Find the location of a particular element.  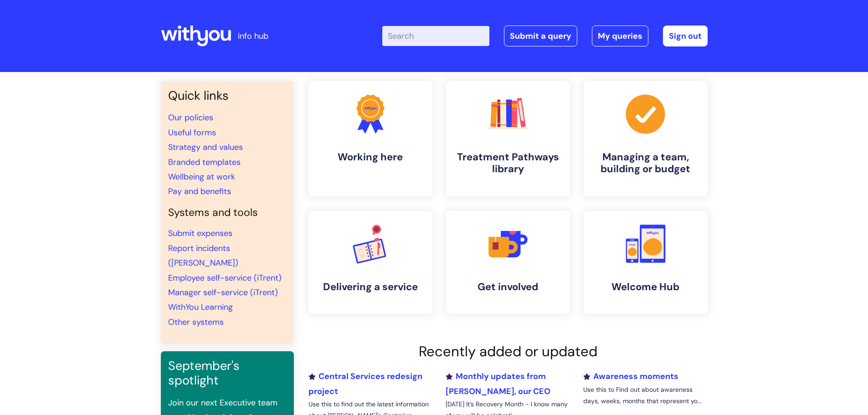

p: Use this to Find out about awareness days, weeks, months that represent yo... is located at coordinates (645, 395).